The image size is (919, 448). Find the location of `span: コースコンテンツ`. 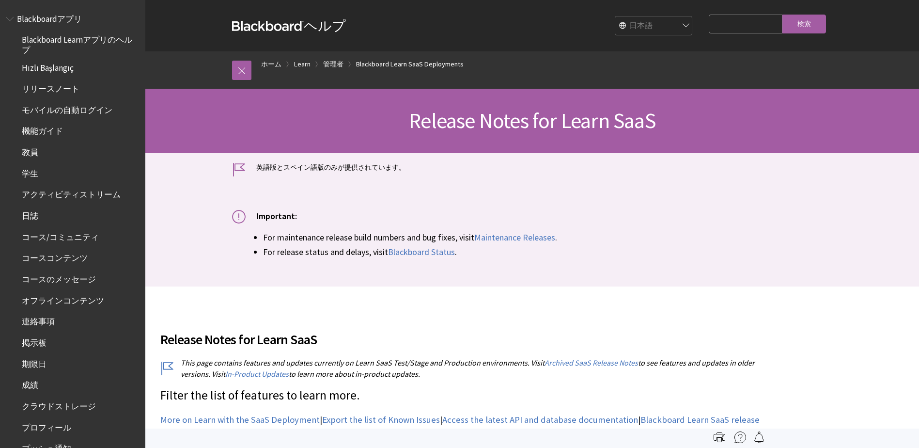

span: コースコンテンツ is located at coordinates (55, 256).